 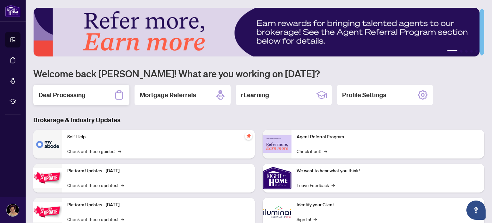 I want to click on p: Self-Help, so click(x=159, y=137).